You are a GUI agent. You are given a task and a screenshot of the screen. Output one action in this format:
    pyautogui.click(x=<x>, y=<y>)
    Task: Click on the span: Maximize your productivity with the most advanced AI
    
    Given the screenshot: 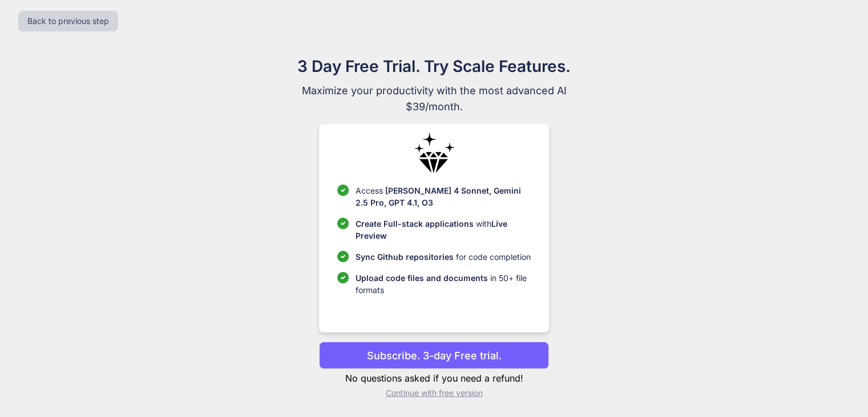 What is the action you would take?
    pyautogui.click(x=434, y=91)
    